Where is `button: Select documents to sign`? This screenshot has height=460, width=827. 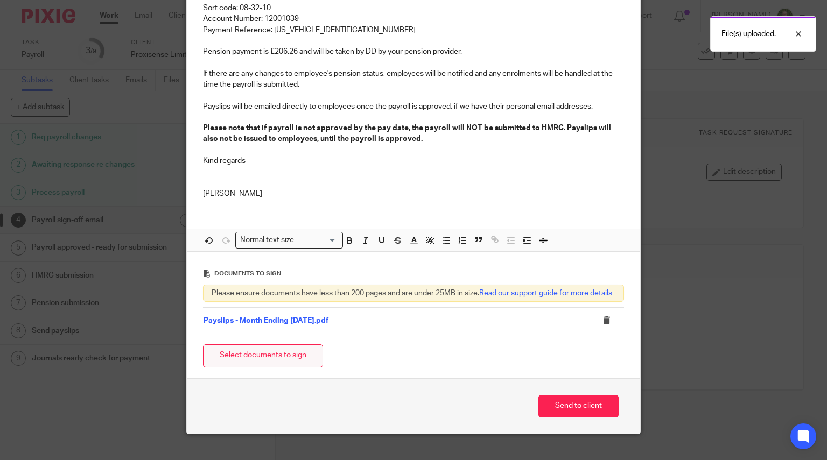
button: Select documents to sign is located at coordinates (263, 356).